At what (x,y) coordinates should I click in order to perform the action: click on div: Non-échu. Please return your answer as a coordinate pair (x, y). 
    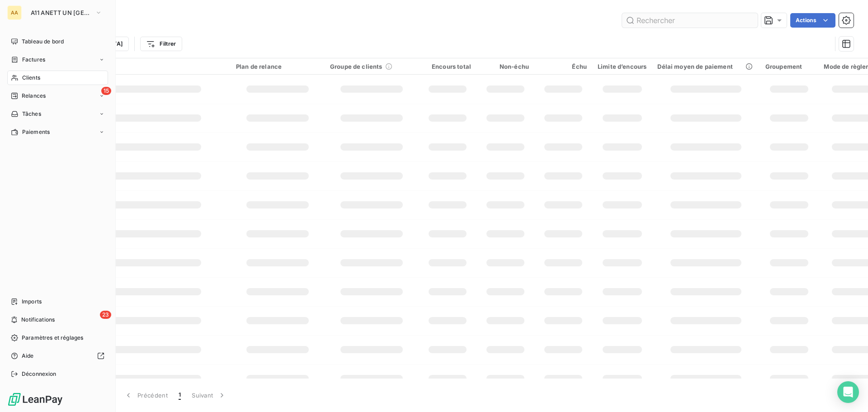
    Looking at the image, I should click on (505, 66).